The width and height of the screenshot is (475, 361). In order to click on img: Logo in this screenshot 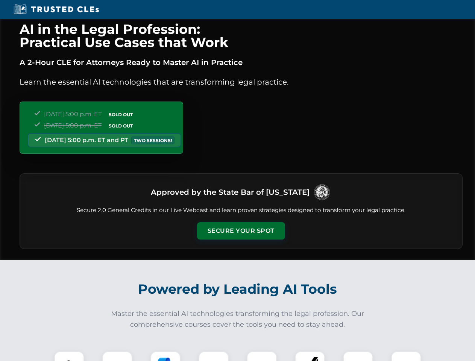, I will do `click(322, 192)`.